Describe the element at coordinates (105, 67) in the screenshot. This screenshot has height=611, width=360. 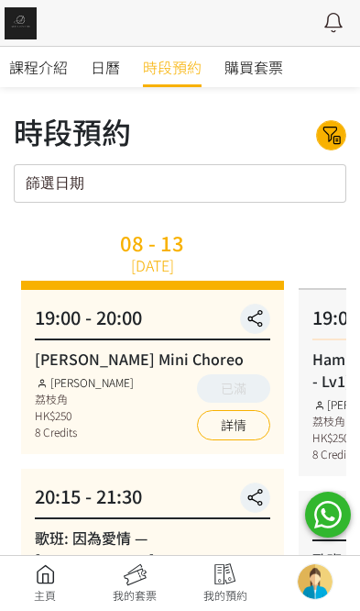
I see `span: 日曆` at that location.